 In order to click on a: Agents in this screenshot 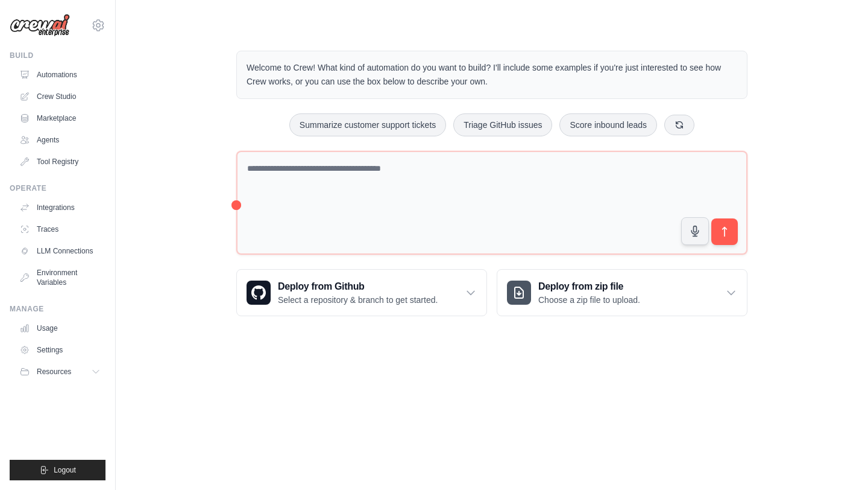, I will do `click(59, 140)`.